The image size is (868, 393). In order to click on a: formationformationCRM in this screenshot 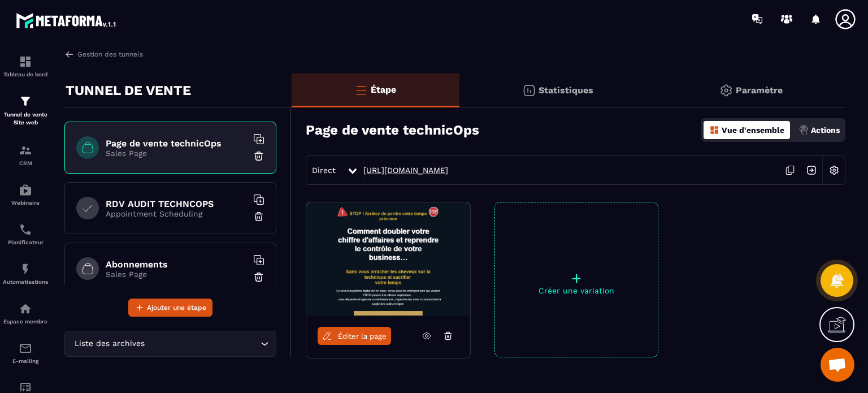, I will do `click(26, 155)`.